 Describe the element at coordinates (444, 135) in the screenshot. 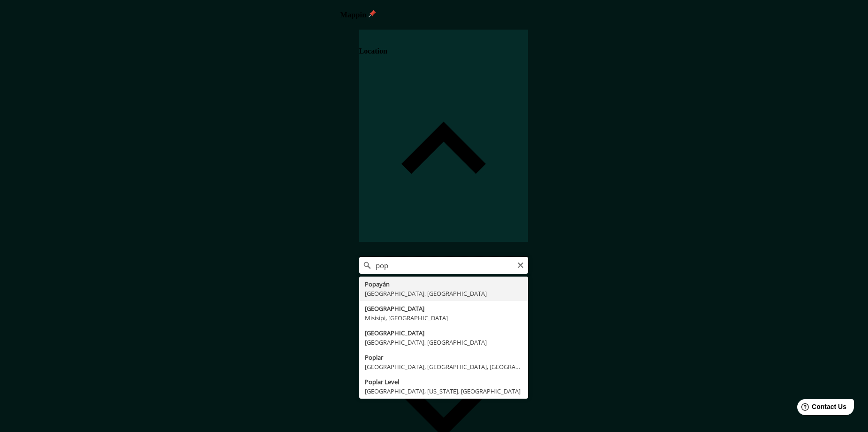

I see `div: Location` at that location.